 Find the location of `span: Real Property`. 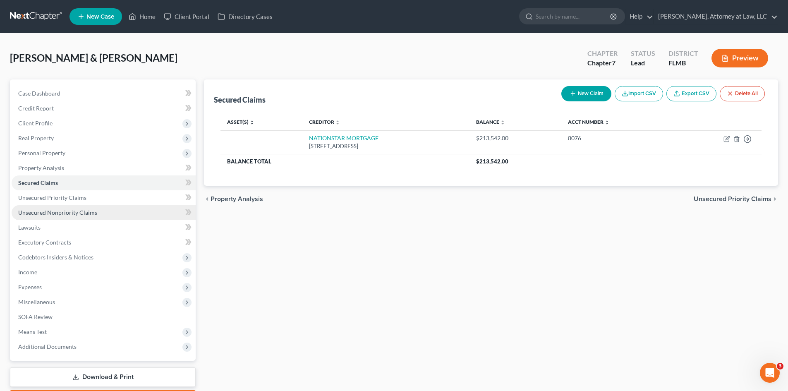

span: Real Property is located at coordinates (36, 138).